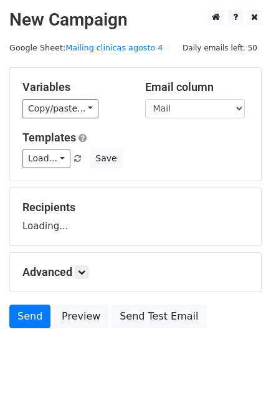 This screenshot has height=408, width=271. What do you see at coordinates (220, 47) in the screenshot?
I see `a: Daily emails left: 50` at bounding box center [220, 47].